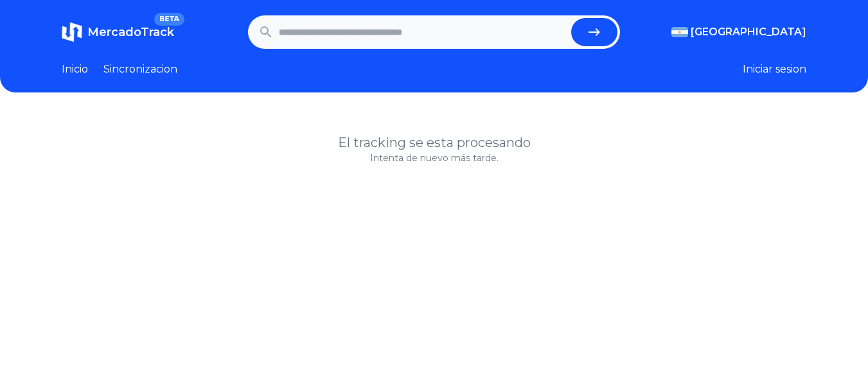 The width and height of the screenshot is (868, 375). What do you see at coordinates (140, 70) in the screenshot?
I see `a: Sincronizacion` at bounding box center [140, 70].